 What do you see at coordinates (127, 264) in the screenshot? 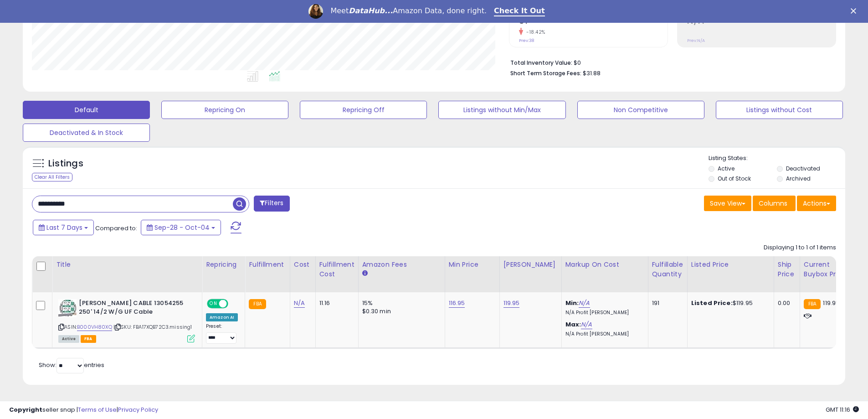
I see `div: Title` at bounding box center [127, 264].